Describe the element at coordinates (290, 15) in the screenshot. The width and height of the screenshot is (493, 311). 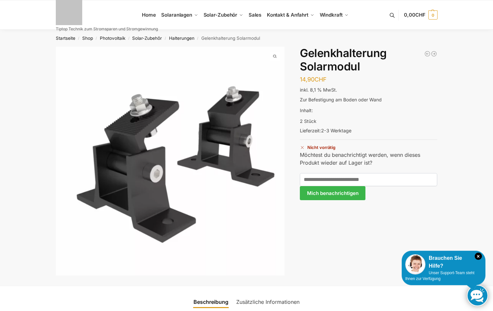
I see `a: Kontakt & Anfahrt` at that location.